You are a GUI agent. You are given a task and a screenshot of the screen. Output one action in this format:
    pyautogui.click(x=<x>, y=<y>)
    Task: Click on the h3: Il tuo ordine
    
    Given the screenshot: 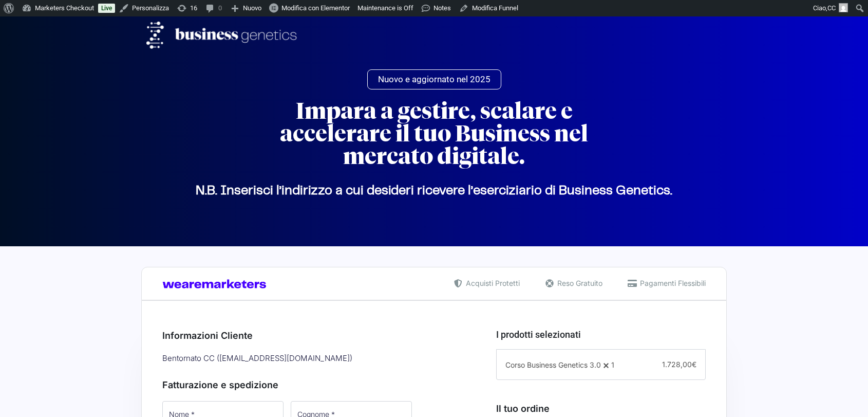 What is the action you would take?
    pyautogui.click(x=601, y=408)
    